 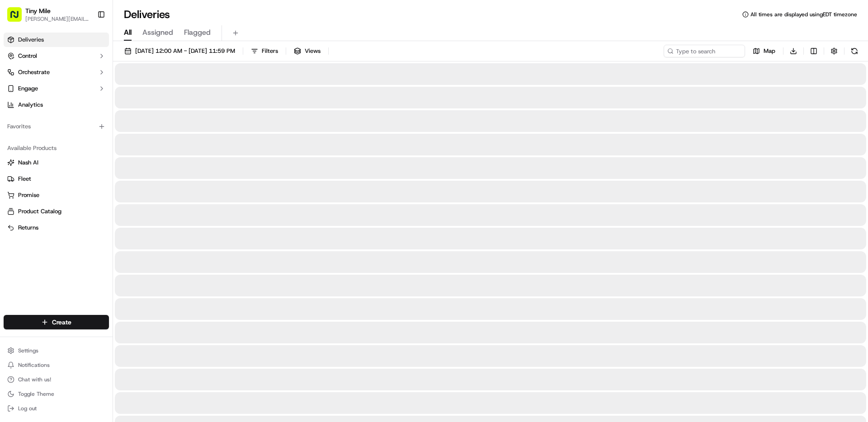 What do you see at coordinates (34, 379) in the screenshot?
I see `span: Chat with us!` at bounding box center [34, 379].